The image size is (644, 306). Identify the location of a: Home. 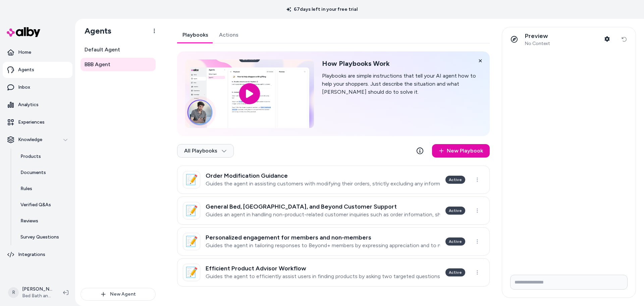
(38, 53).